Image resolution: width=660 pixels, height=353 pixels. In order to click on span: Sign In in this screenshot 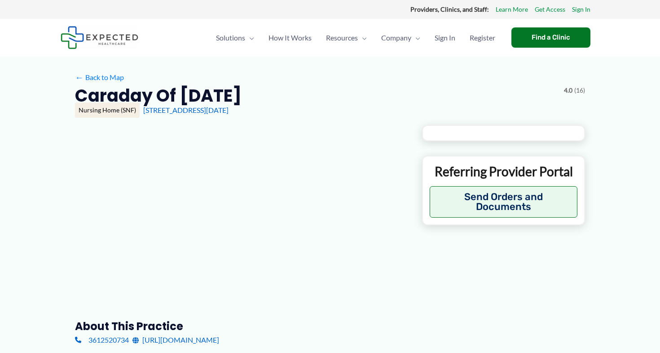, I will do `click(445, 38)`.